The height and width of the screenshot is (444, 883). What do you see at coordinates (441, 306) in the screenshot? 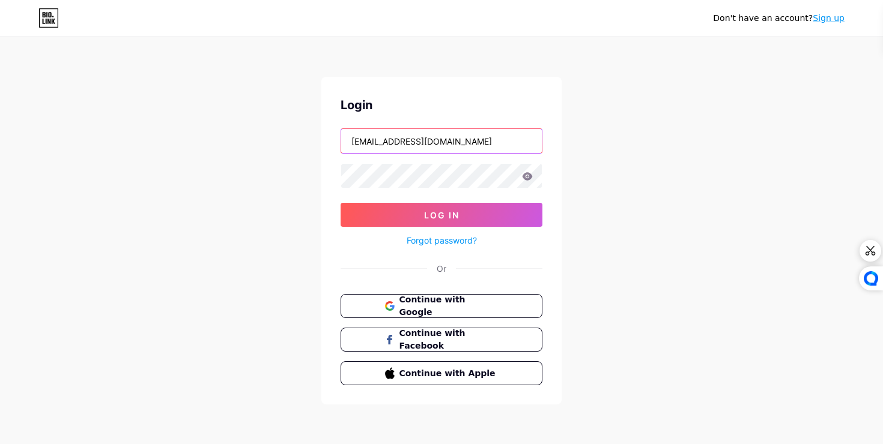
I see `button: Continue with Google` at bounding box center [441, 306].